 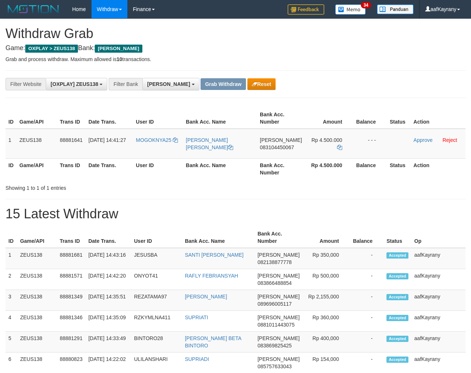 What do you see at coordinates (395, 9) in the screenshot?
I see `img: panduan.png` at bounding box center [395, 9].